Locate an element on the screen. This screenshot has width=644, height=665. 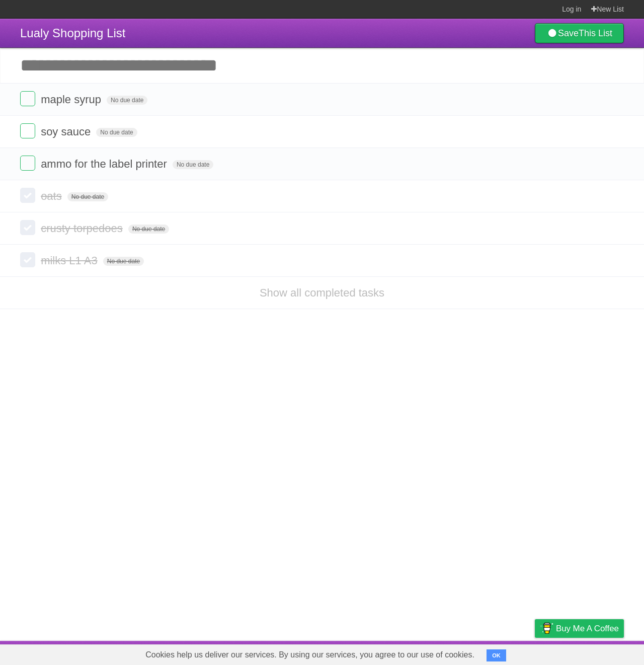
a: About is located at coordinates (411, 653).